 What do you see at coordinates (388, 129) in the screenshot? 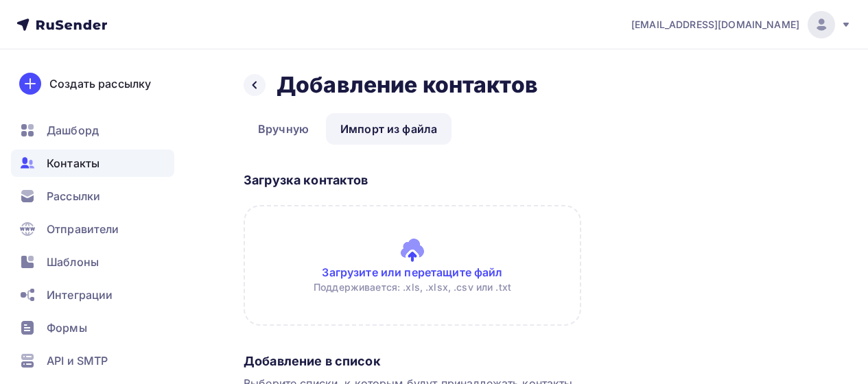
I see `a: Импорт из файла` at bounding box center [388, 129].